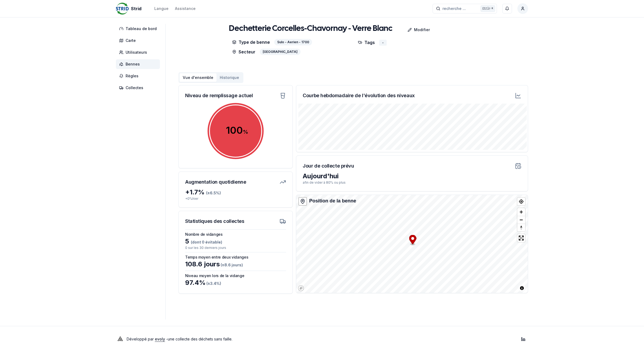  Describe the element at coordinates (136, 52) in the screenshot. I see `span: Utilisateurs` at that location.